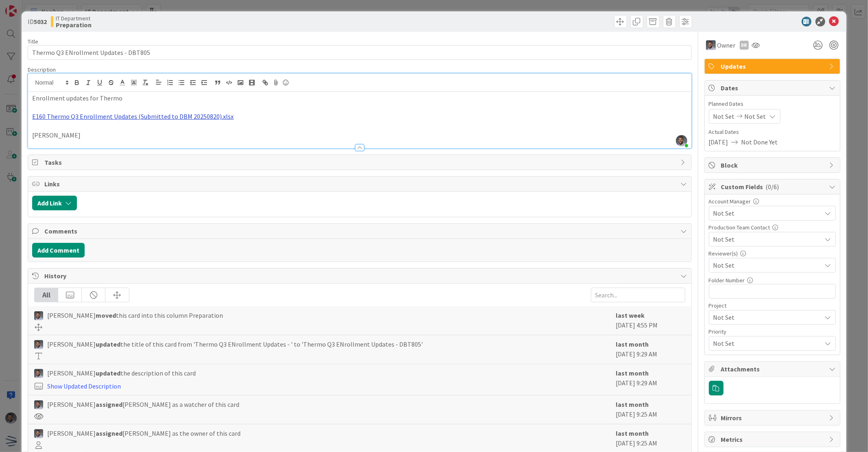  Describe the element at coordinates (84, 386) in the screenshot. I see `a: Show Updated Description` at that location.